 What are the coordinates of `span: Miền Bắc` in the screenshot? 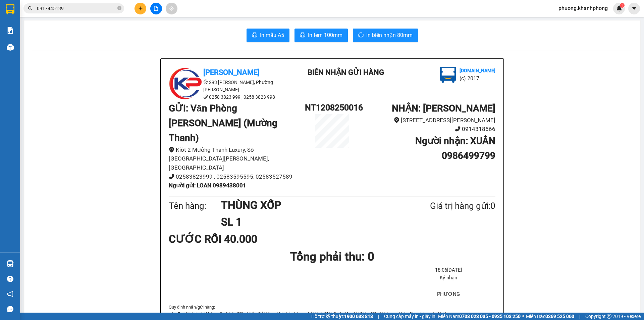 It's located at (550, 317).